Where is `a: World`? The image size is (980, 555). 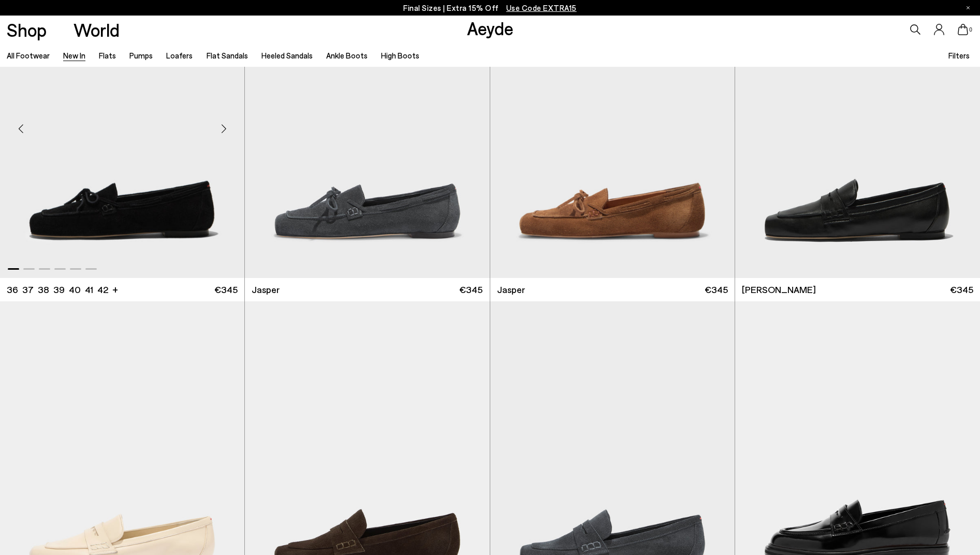 a: World is located at coordinates (96, 29).